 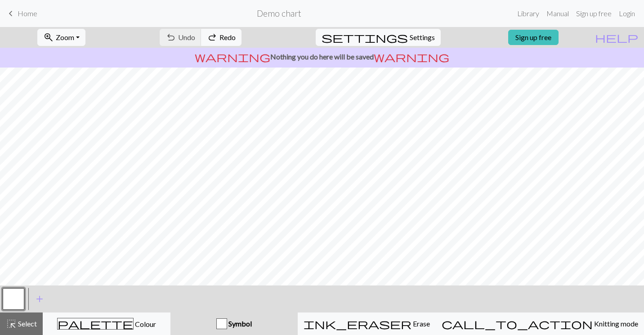 What do you see at coordinates (145, 323) in the screenshot?
I see `span: Colour` at bounding box center [145, 323].